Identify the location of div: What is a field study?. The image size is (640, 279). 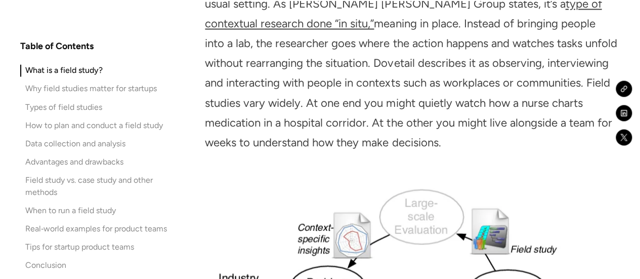
(64, 71).